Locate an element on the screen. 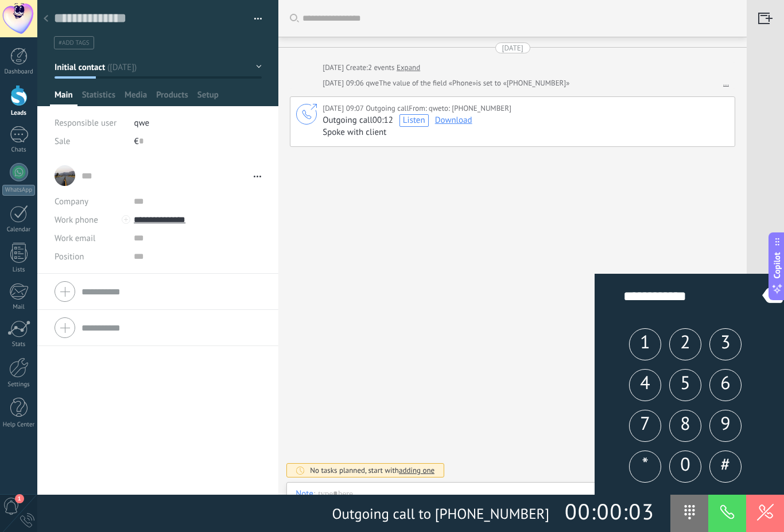 This screenshot has width=784, height=532. div: Chats is located at coordinates (19, 149).